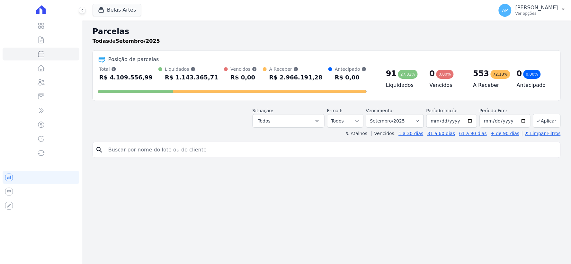 The width and height of the screenshot is (571, 264). Describe the element at coordinates (408, 74) in the screenshot. I see `div: 27,82%` at that location.